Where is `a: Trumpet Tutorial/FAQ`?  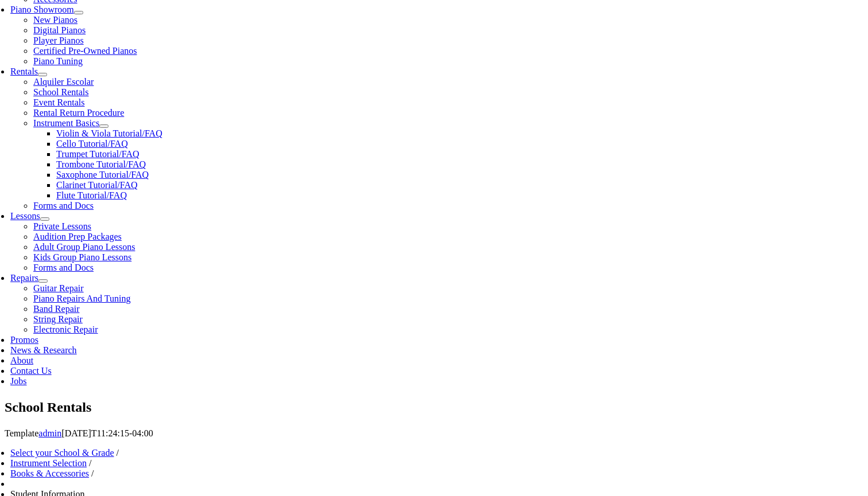
a: Trumpet Tutorial/FAQ is located at coordinates (97, 154).